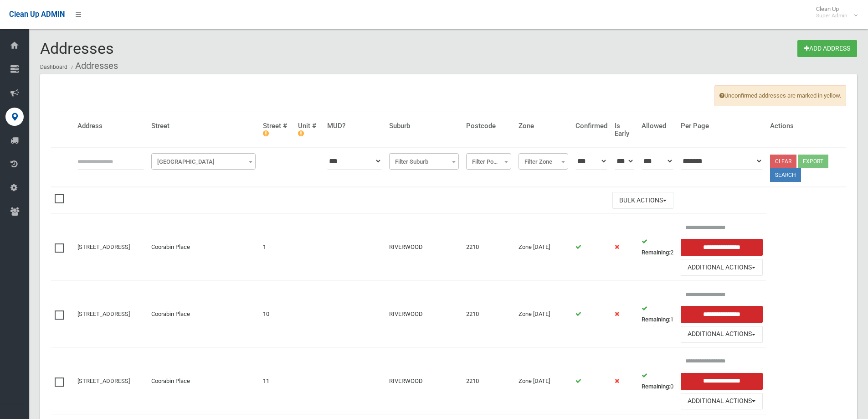  What do you see at coordinates (831, 16) in the screenshot?
I see `small: Super Admin` at bounding box center [831, 16].